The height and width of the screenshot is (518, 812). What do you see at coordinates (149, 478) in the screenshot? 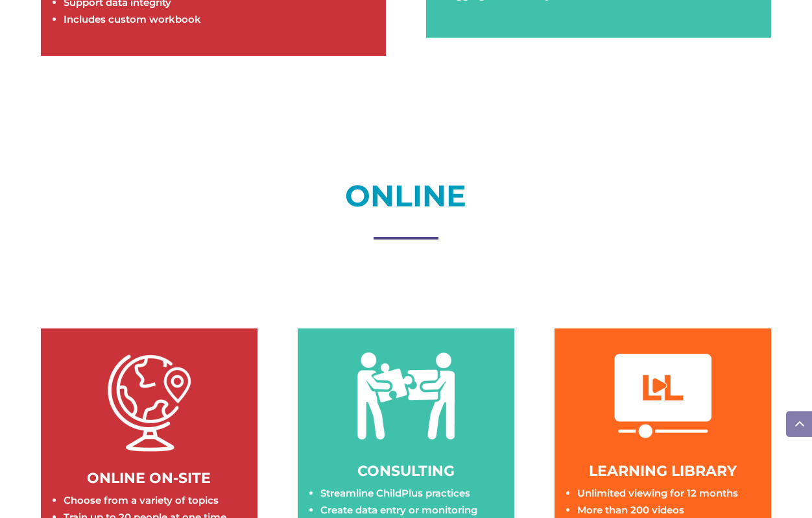
I see `span: ONLINE ON-SITE` at bounding box center [149, 478].